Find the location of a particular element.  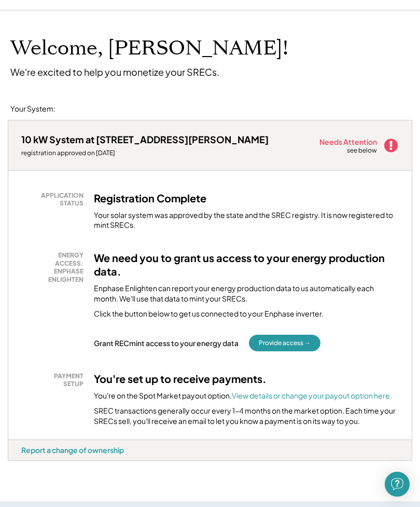

h3: We need you to grant us access to your energy production data. is located at coordinates (246, 265).